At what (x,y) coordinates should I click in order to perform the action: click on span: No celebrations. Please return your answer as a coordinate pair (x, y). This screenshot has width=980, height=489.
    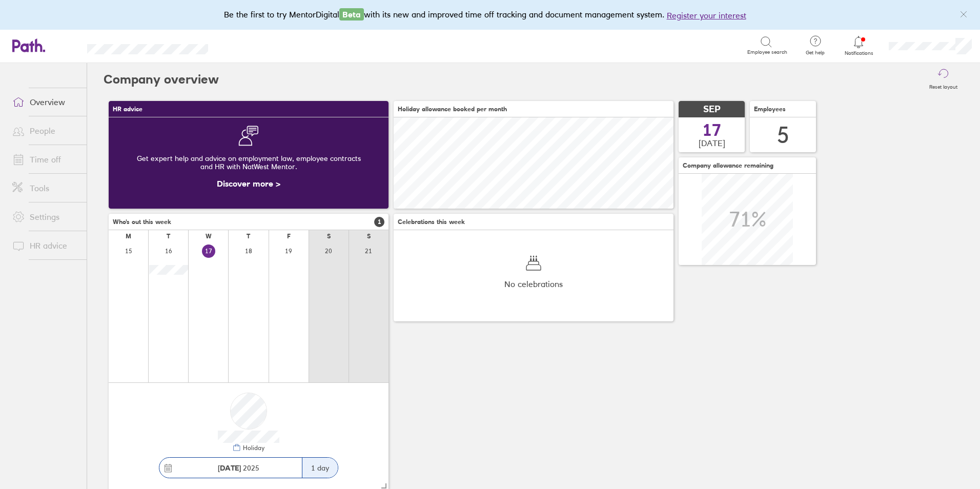
    Looking at the image, I should click on (534, 284).